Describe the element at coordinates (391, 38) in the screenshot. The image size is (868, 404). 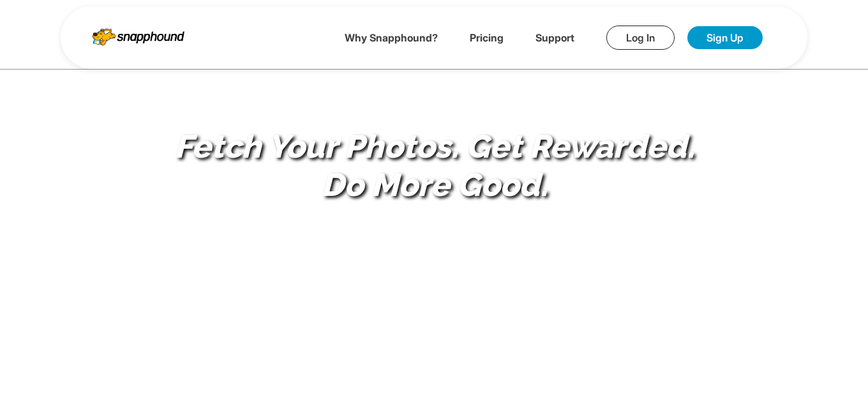
I see `a: Why Snapphound?` at that location.